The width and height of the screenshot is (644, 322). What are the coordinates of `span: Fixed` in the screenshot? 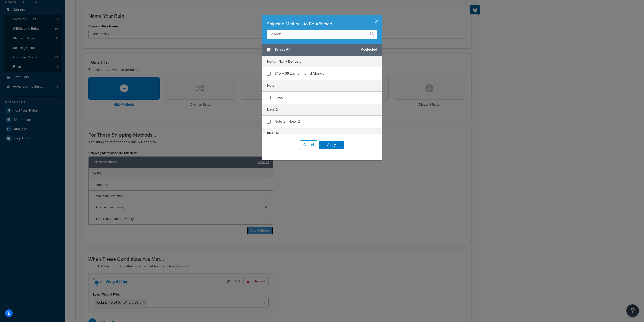 It's located at (279, 98).